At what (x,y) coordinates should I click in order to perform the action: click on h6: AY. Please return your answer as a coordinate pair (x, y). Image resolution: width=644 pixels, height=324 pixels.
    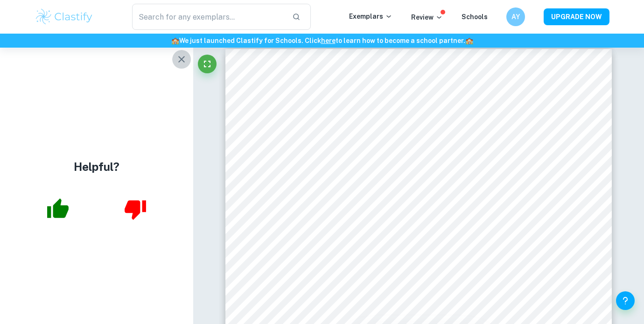
    Looking at the image, I should click on (516, 17).